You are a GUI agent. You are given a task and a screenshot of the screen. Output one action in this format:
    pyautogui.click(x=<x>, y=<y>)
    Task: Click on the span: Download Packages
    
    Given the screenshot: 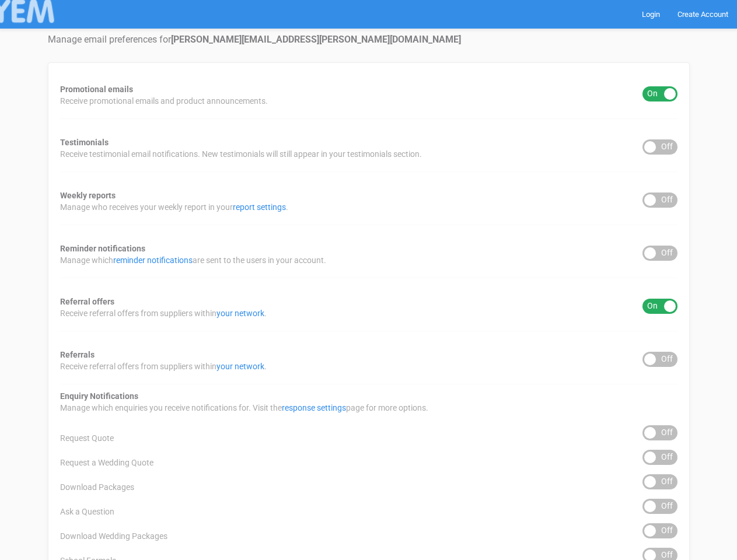 What is the action you would take?
    pyautogui.click(x=97, y=488)
    